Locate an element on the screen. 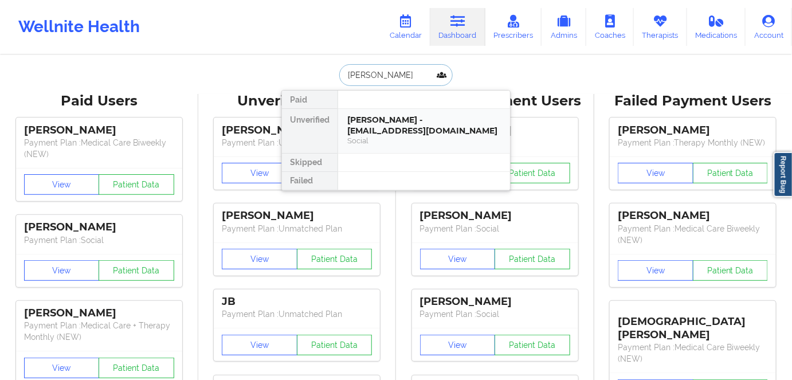  p: Payment Plan : Therapy Monthly (NEW) is located at coordinates (693, 143).